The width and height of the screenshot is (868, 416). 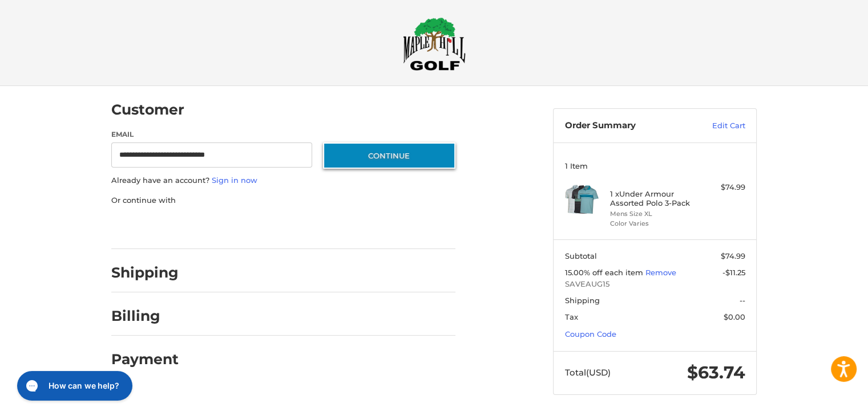 I want to click on h1: How can we help?, so click(x=73, y=19).